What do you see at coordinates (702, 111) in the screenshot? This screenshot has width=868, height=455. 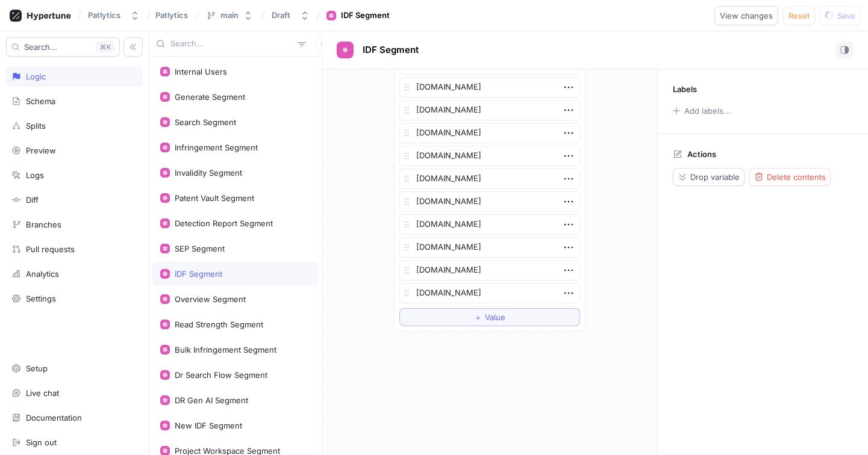 I see `button: Add labels...` at bounding box center [702, 111].